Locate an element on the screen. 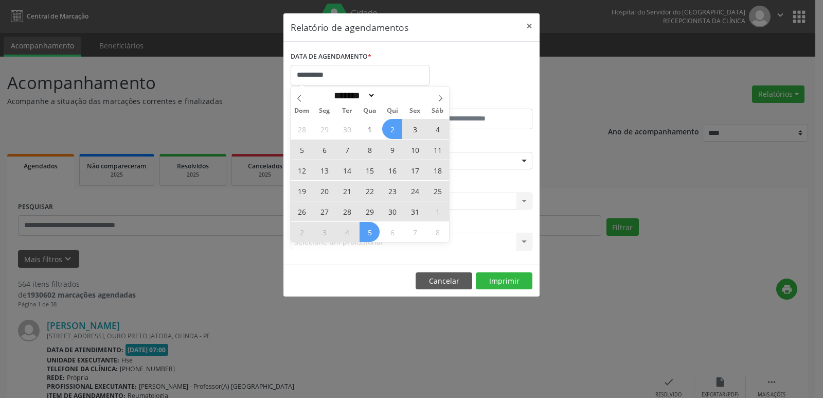  span: Ter is located at coordinates (347, 111).